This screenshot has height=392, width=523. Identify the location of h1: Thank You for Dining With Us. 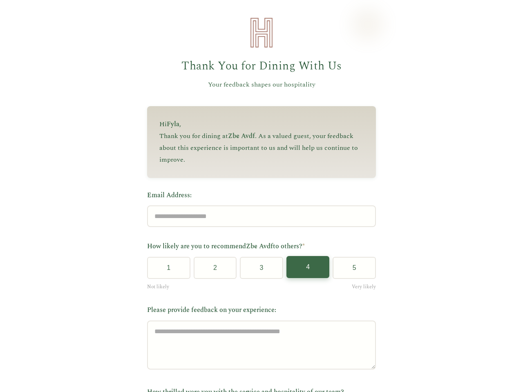
(262, 66).